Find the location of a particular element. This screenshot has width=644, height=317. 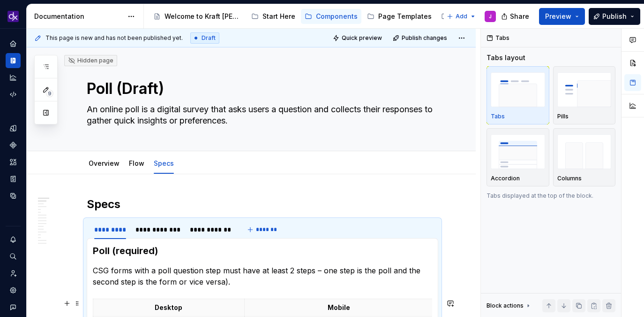

h2: Specs is located at coordinates (262, 204).